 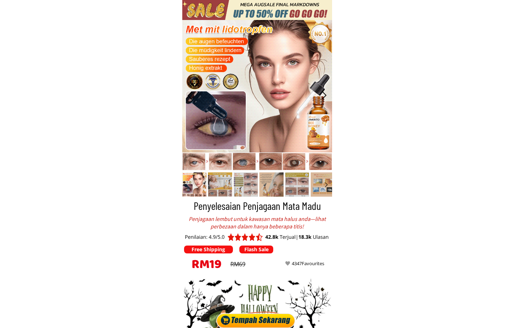 I want to click on p: Flash Sale, so click(x=256, y=249).